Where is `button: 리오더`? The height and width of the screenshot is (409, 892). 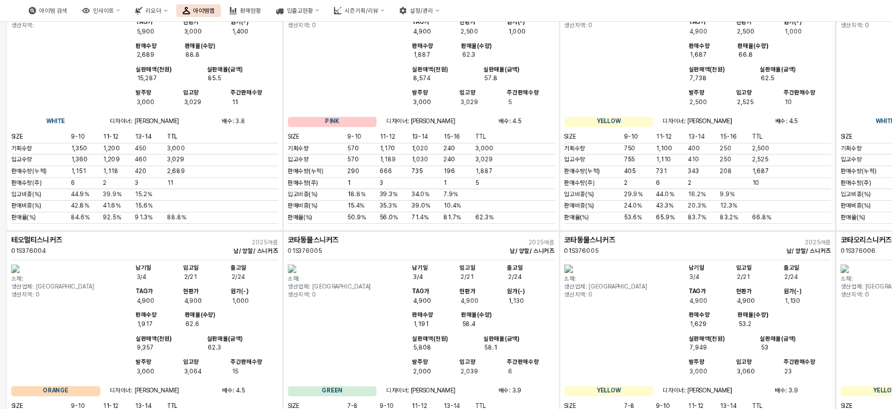
button: 리오더 is located at coordinates (151, 11).